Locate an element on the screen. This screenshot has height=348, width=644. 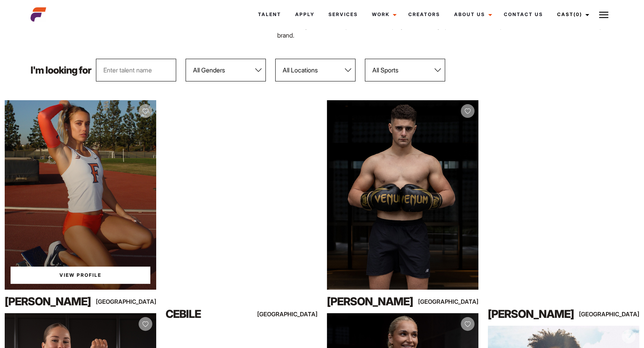
a: About Us is located at coordinates (472, 15).